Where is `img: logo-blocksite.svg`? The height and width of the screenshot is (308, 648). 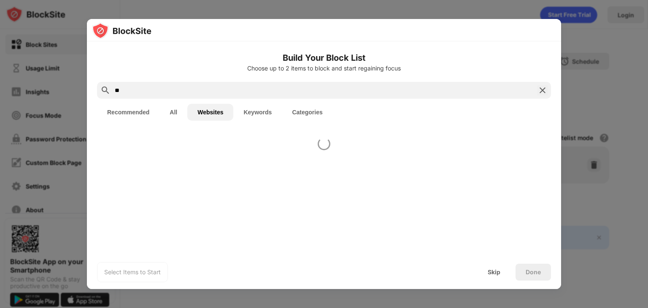
img: logo-blocksite.svg is located at coordinates (121, 31).